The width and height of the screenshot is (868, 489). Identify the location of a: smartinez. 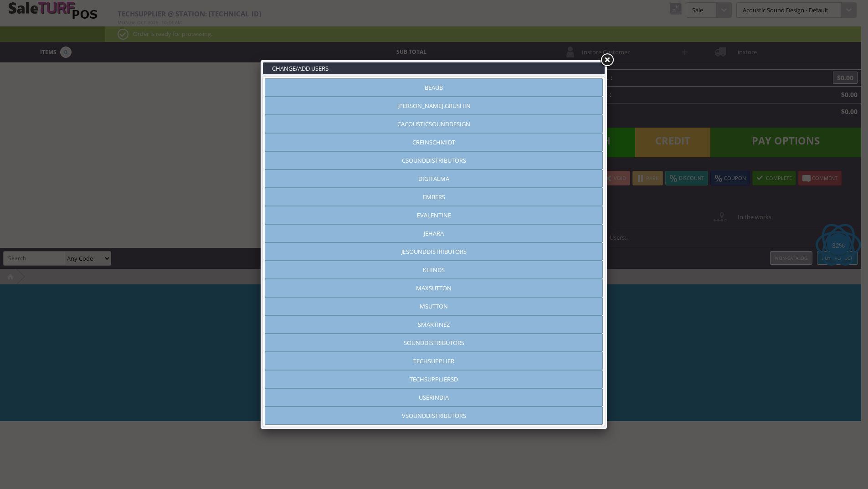
(434, 324).